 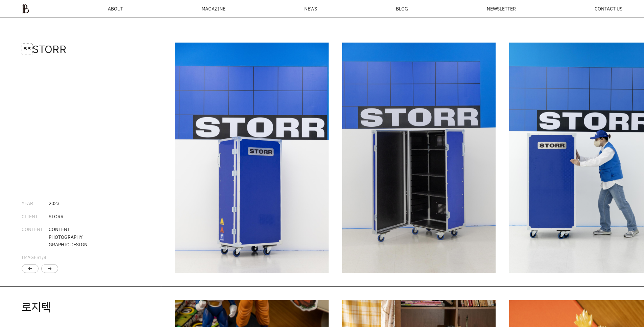 I want to click on span: 1, so click(x=41, y=258).